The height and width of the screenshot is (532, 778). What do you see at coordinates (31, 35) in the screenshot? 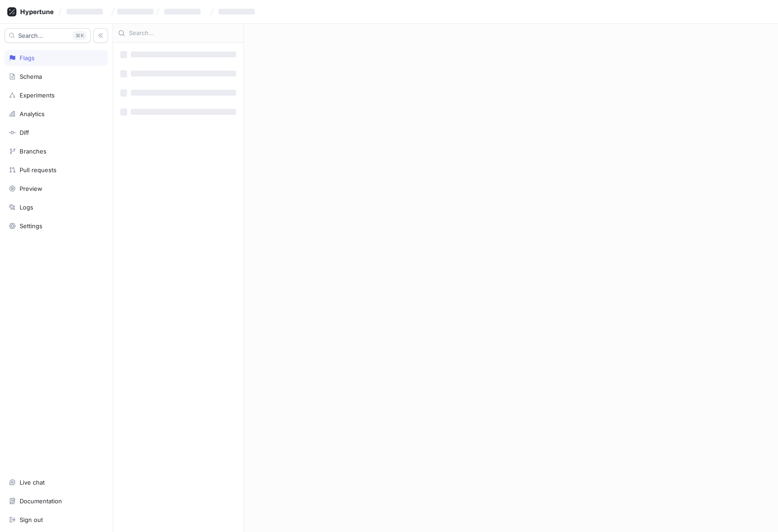
I see `span: Search...` at bounding box center [31, 35].